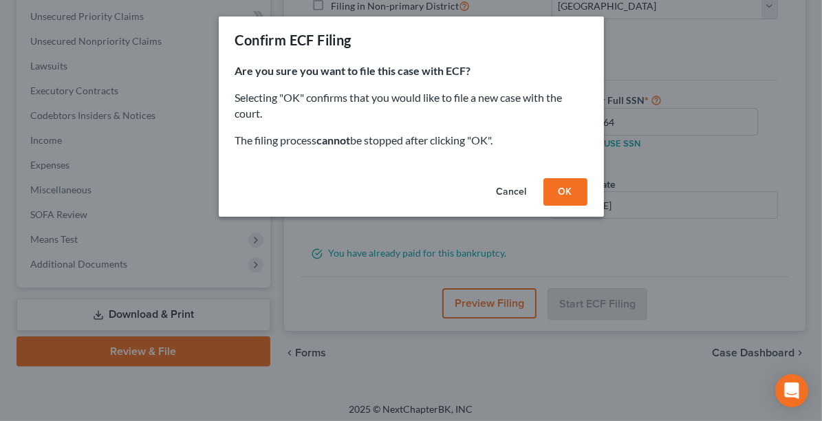 The height and width of the screenshot is (421, 822). Describe the element at coordinates (792, 391) in the screenshot. I see `div: Open Intercom Messenger` at that location.